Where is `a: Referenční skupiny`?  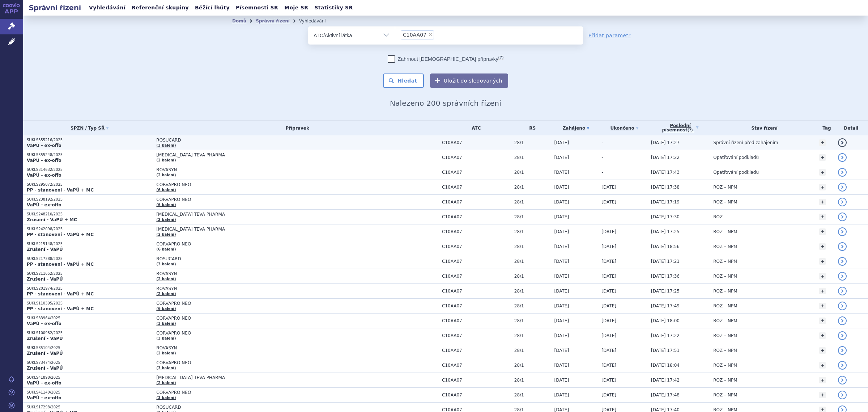 a: Referenční skupiny is located at coordinates (160, 7).